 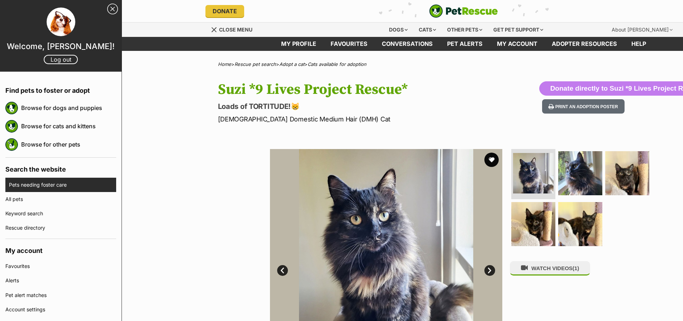 I want to click on a: Close Sidebar, so click(x=113, y=9).